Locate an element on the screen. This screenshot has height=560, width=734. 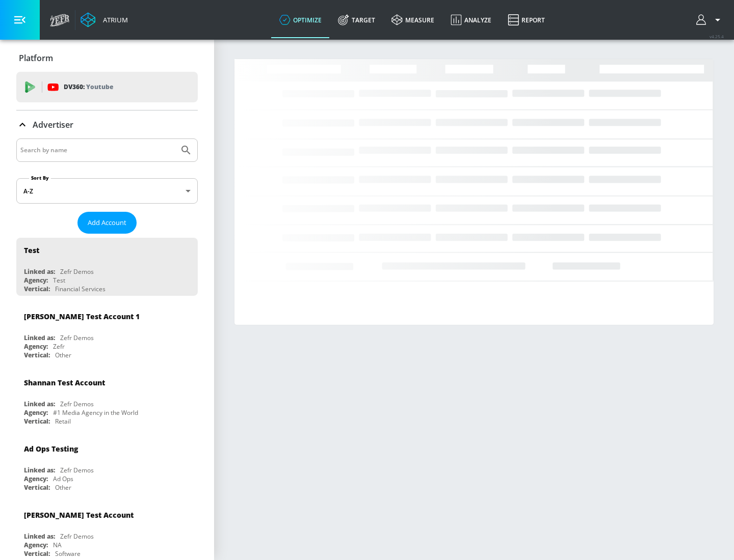
div: Ad Ops TestingLinked as:Zefr DemosAgency:Ad OpsVertical:Other is located at coordinates (107, 466).